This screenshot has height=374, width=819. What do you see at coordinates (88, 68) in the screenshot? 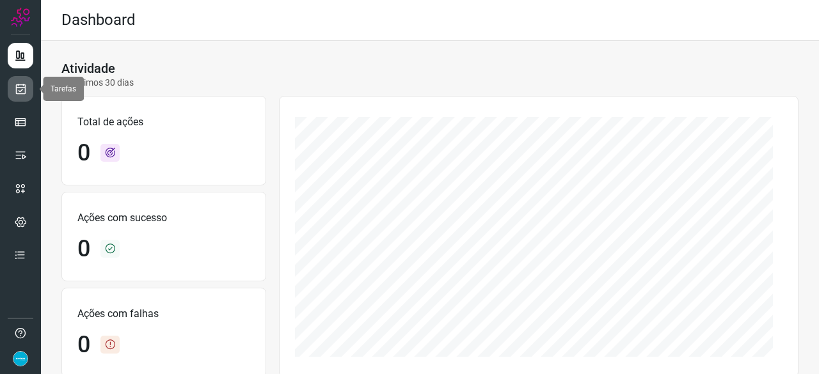
I see `h3: Atividade` at bounding box center [88, 68].